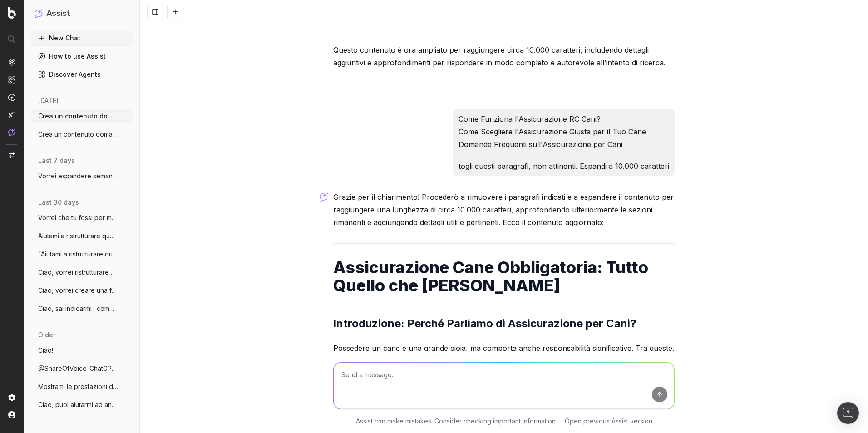 The image size is (868, 433). I want to click on h2: Introduzione: Perché Parliamo di Assicurazione per Cani?, so click(504, 324).